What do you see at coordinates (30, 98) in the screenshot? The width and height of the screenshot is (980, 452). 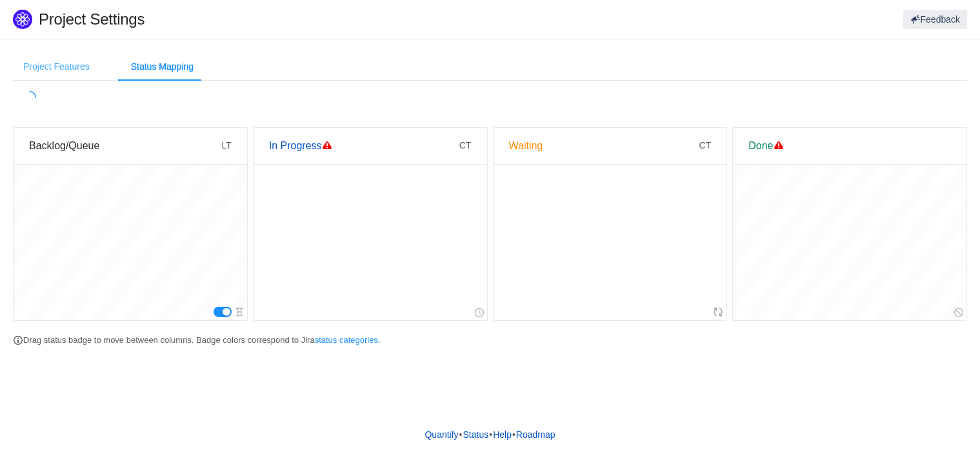 I see `i: icon: loading` at bounding box center [30, 98].